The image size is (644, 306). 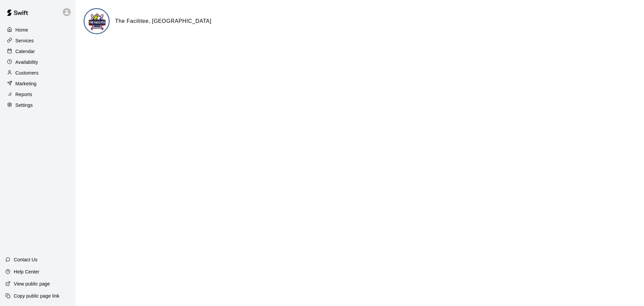 What do you see at coordinates (27, 272) in the screenshot?
I see `p: Help Center` at bounding box center [27, 272].